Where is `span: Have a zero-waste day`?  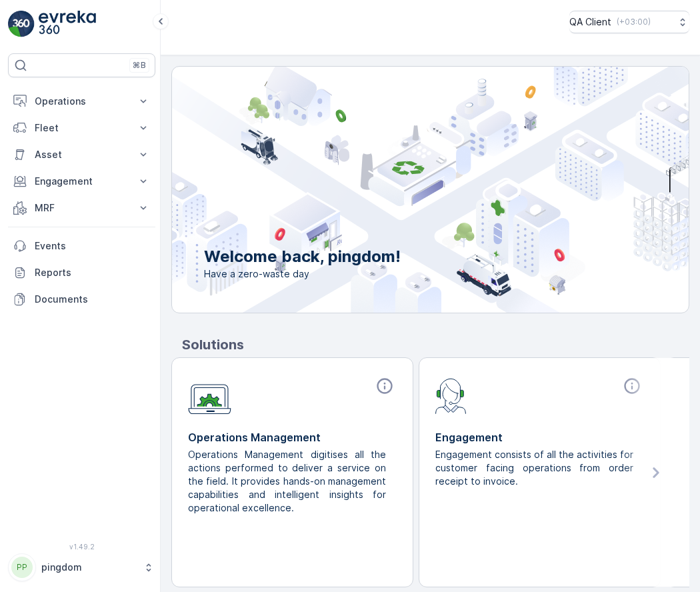
span: Have a zero-waste day is located at coordinates (302, 274).